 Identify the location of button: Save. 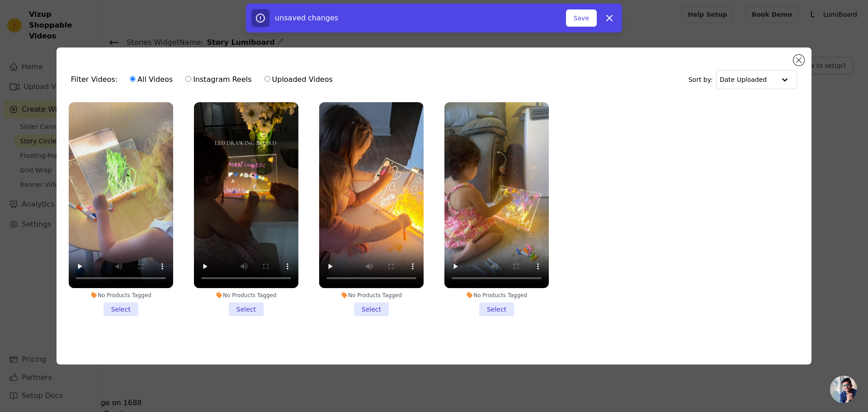
(581, 18).